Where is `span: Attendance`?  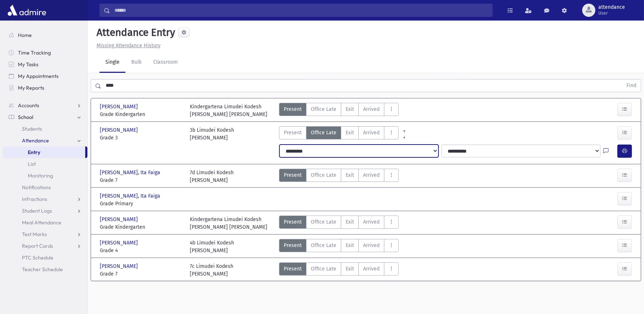 span: Attendance is located at coordinates (36, 141).